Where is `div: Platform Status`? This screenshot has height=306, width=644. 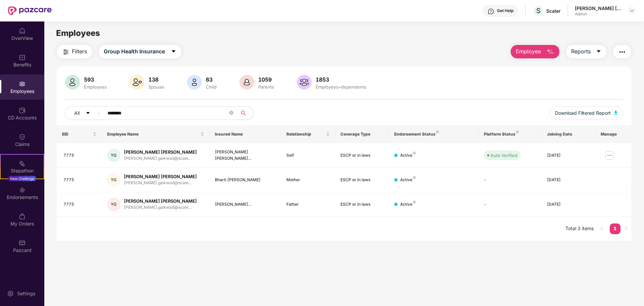
div: Platform Status is located at coordinates (510, 134).